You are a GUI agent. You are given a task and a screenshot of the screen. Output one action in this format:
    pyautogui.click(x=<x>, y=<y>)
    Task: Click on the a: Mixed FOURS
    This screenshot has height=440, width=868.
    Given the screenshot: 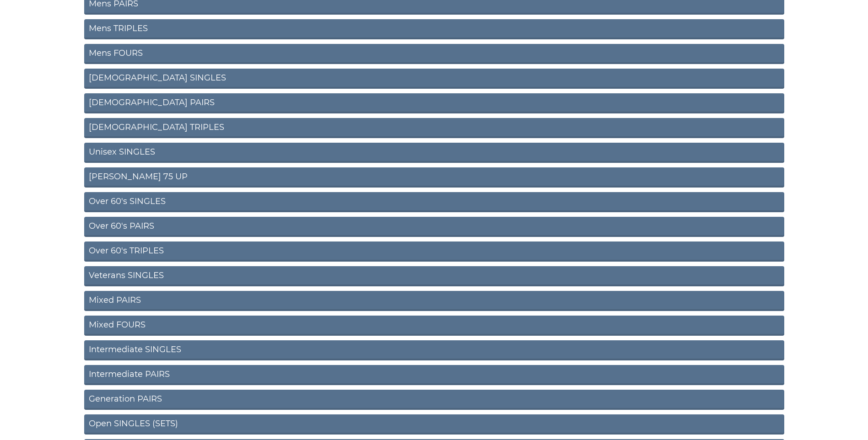 What is the action you would take?
    pyautogui.click(x=434, y=325)
    